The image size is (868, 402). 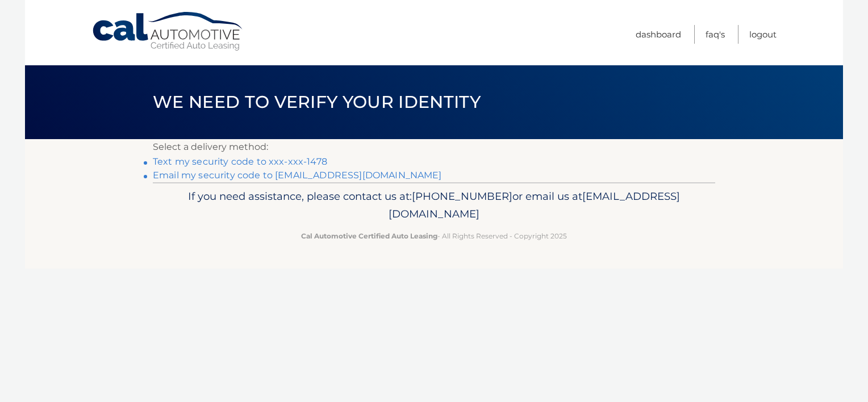 I want to click on a: FAQ's, so click(x=715, y=34).